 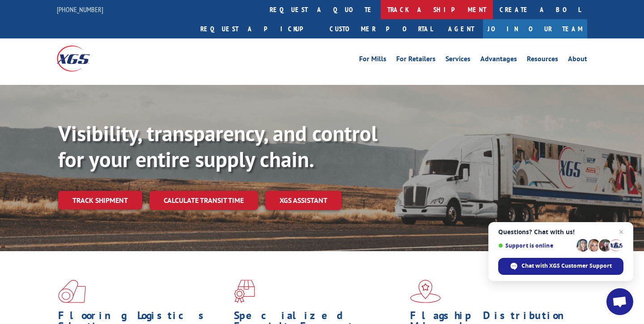 What do you see at coordinates (458, 60) in the screenshot?
I see `a: Services` at bounding box center [458, 60].